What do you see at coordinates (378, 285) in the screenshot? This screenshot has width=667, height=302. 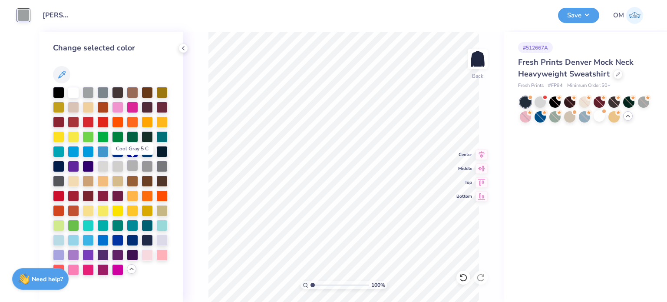 I see `span: 100 %` at bounding box center [378, 285].